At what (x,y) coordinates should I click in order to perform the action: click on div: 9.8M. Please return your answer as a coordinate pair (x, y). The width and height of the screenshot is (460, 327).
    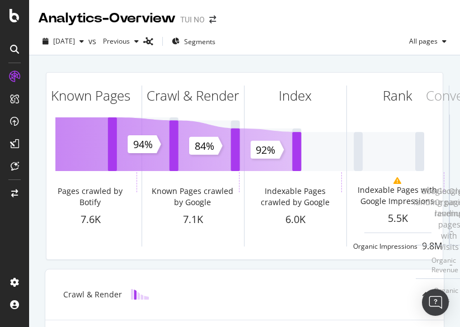
    Looking at the image, I should click on (432, 246).